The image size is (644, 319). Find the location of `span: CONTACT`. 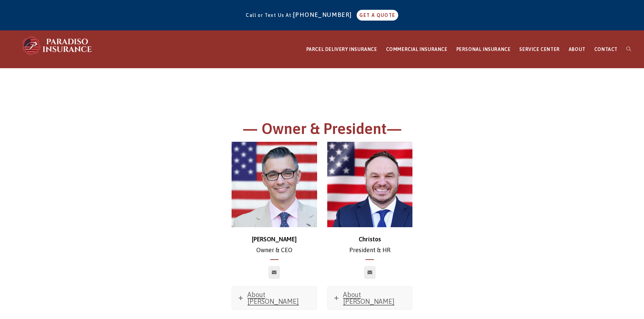

span: CONTACT is located at coordinates (606, 49).